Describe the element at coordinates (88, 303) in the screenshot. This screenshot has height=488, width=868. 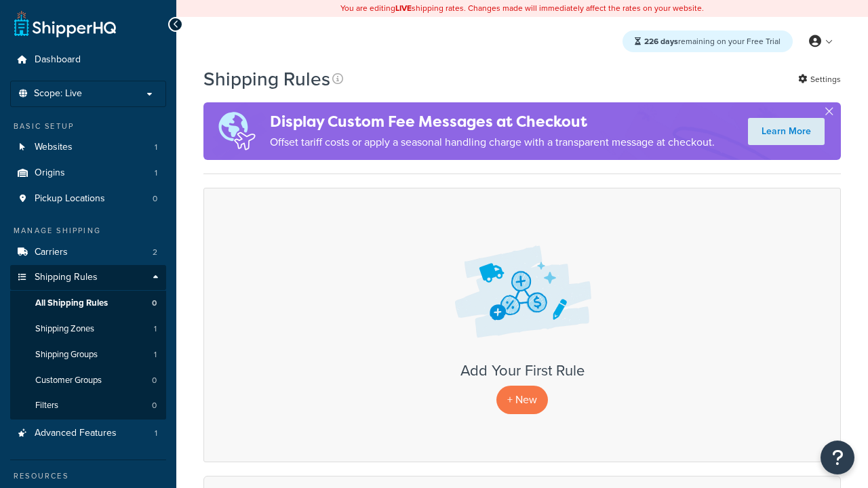
I see `li: All Shipping Rules` at that location.